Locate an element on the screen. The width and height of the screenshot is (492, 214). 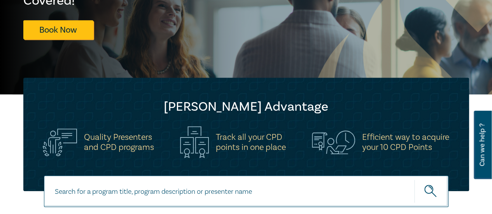
input: Search for a program title, program description or presenter name is located at coordinates (246, 191).